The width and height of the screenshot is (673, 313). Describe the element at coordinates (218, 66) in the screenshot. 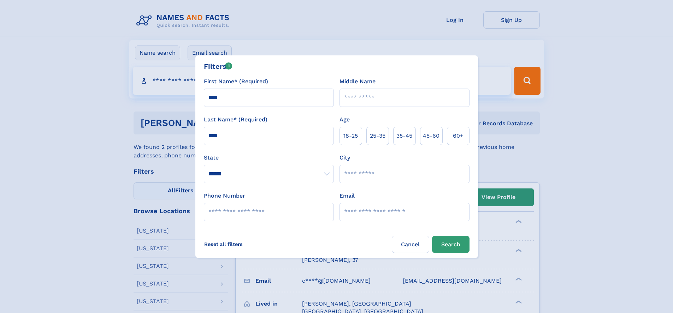

I see `div: Filters` at that location.